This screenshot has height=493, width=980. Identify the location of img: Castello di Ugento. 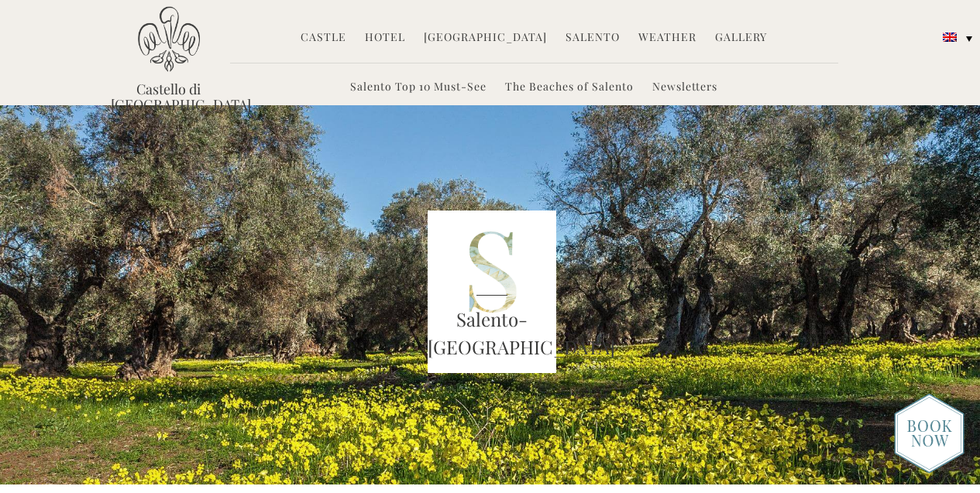
(169, 39).